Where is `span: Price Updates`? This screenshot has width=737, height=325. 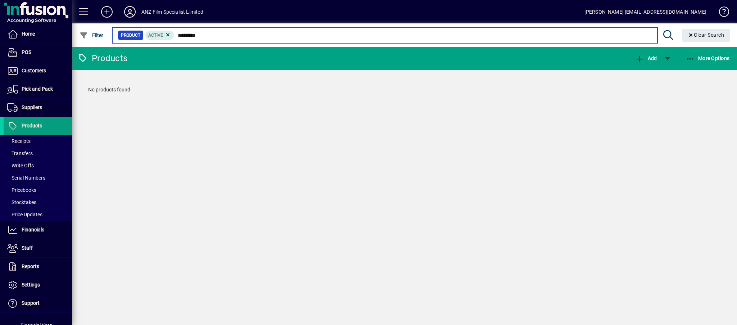 span: Price Updates is located at coordinates (25, 214).